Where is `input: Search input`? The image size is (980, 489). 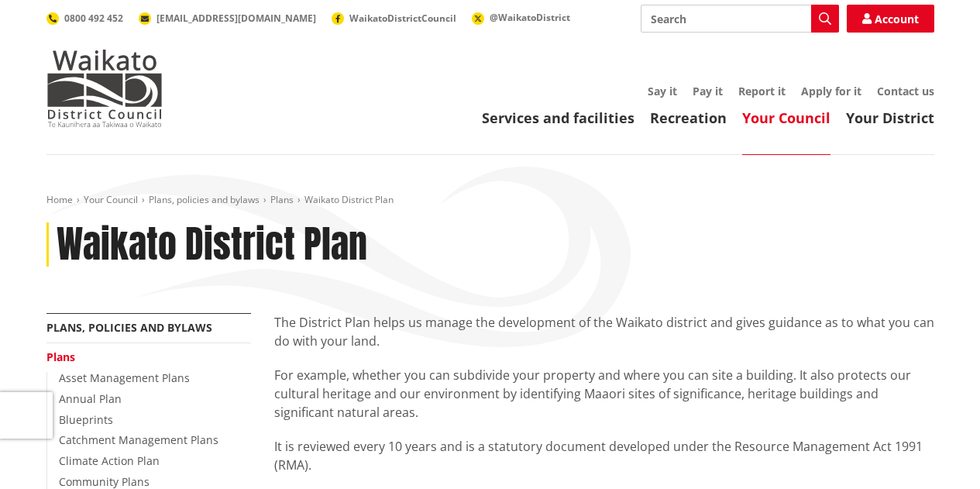
input: Search input is located at coordinates (740, 19).